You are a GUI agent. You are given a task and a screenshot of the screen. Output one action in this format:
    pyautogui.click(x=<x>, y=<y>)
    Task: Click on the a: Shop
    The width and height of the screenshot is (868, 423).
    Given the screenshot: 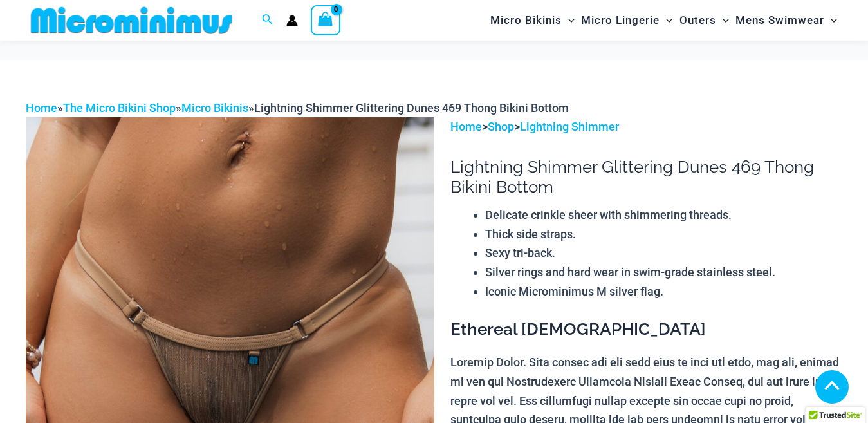 What is the action you would take?
    pyautogui.click(x=500, y=126)
    